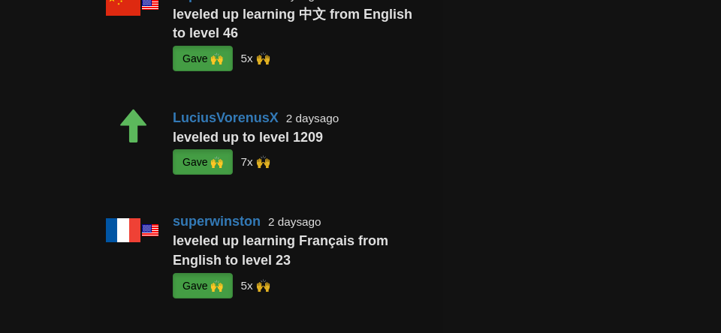  Describe the element at coordinates (280, 251) in the screenshot. I see `strong: leveled up learning Français from English to level 23` at that location.